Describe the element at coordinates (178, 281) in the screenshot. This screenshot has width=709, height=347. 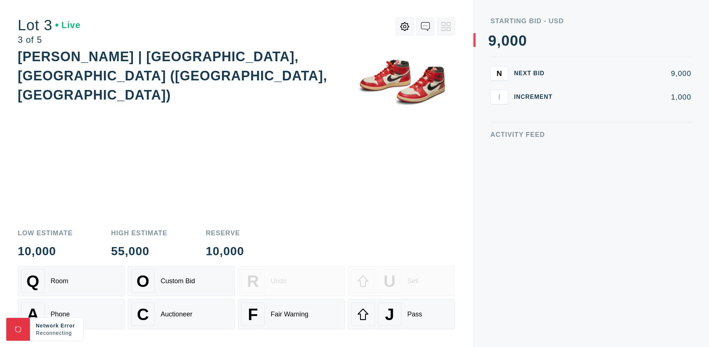
I see `div: Custom Bid` at that location.